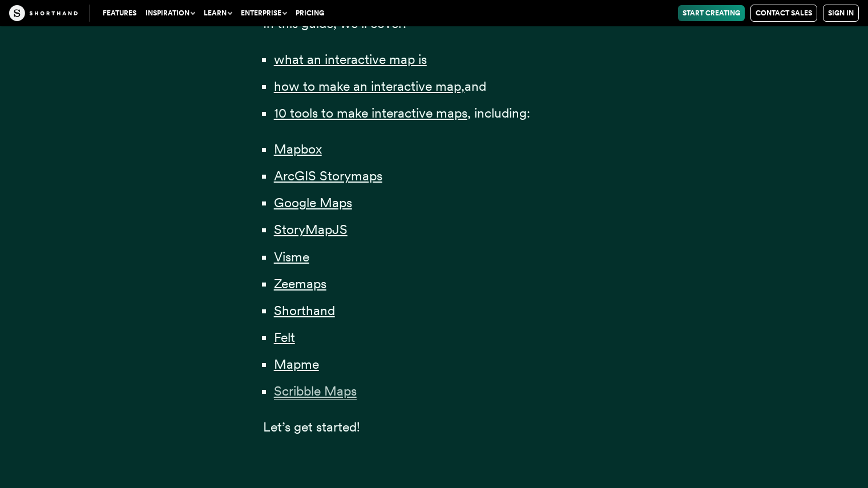 The image size is (868, 488). Describe the element at coordinates (783, 13) in the screenshot. I see `a: Contact Sales` at that location.